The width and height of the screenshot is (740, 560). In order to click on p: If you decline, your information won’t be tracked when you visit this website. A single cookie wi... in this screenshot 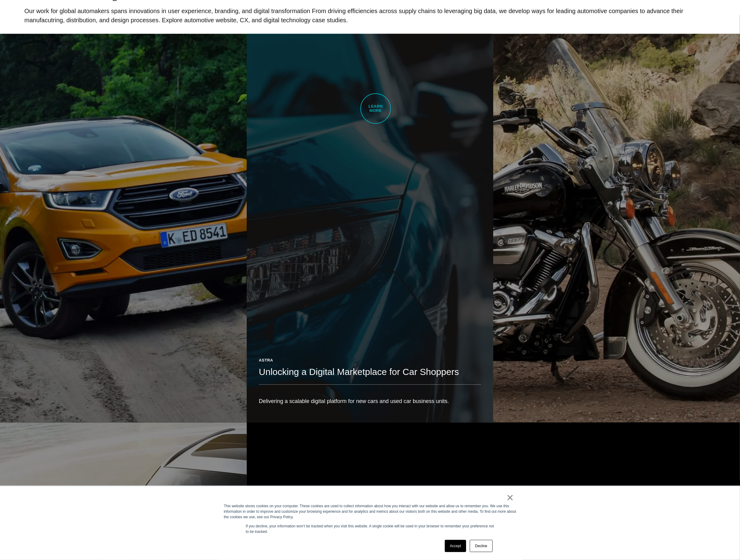, I will do `click(370, 529)`.